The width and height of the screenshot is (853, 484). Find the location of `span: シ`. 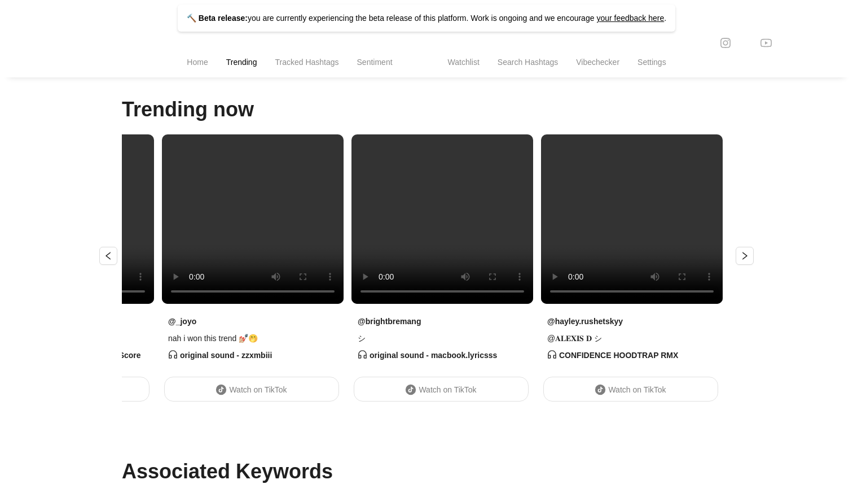

span: シ is located at coordinates (442, 338).